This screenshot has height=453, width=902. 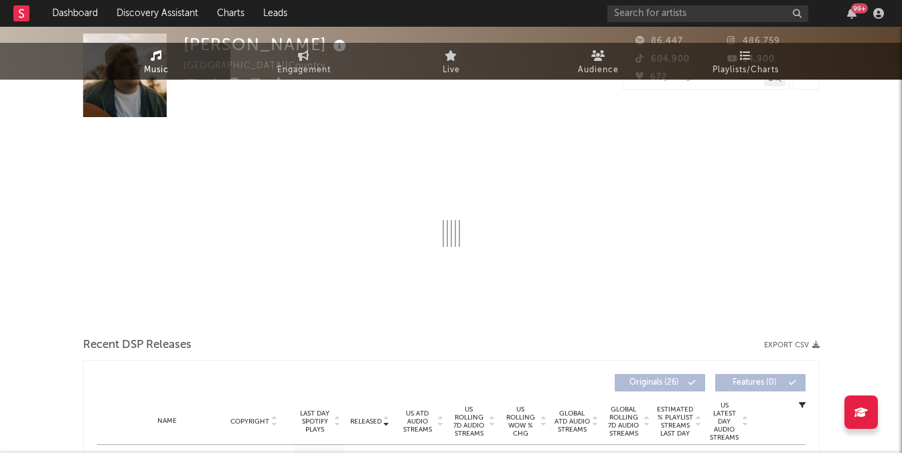 I want to click on span: Copyright, so click(x=250, y=422).